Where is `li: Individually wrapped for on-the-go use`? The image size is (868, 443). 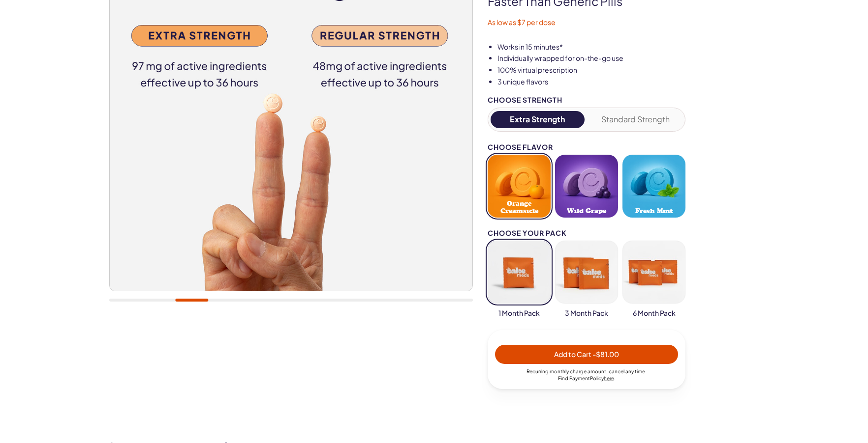 li: Individually wrapped for on-the-go use is located at coordinates (628, 59).